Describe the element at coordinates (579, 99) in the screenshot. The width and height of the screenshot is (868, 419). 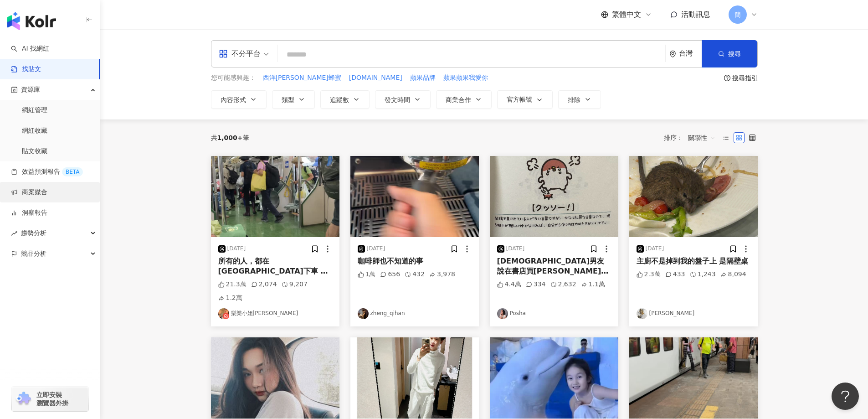
I see `button: 排除` at that location.